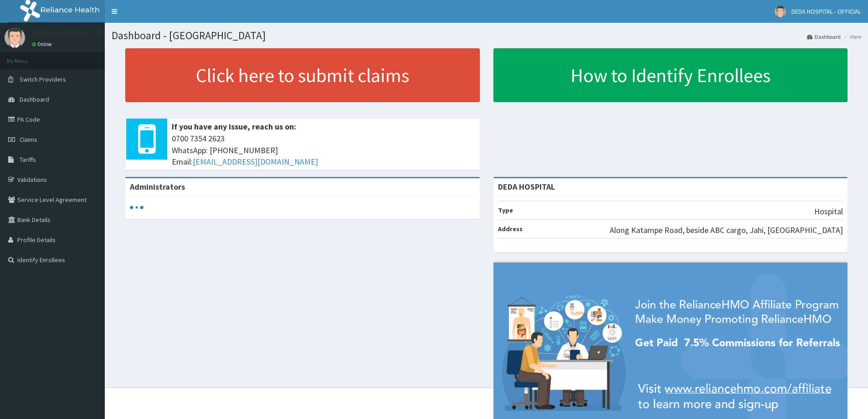 The height and width of the screenshot is (419, 868). Describe the element at coordinates (157, 186) in the screenshot. I see `b: Administrators` at that location.